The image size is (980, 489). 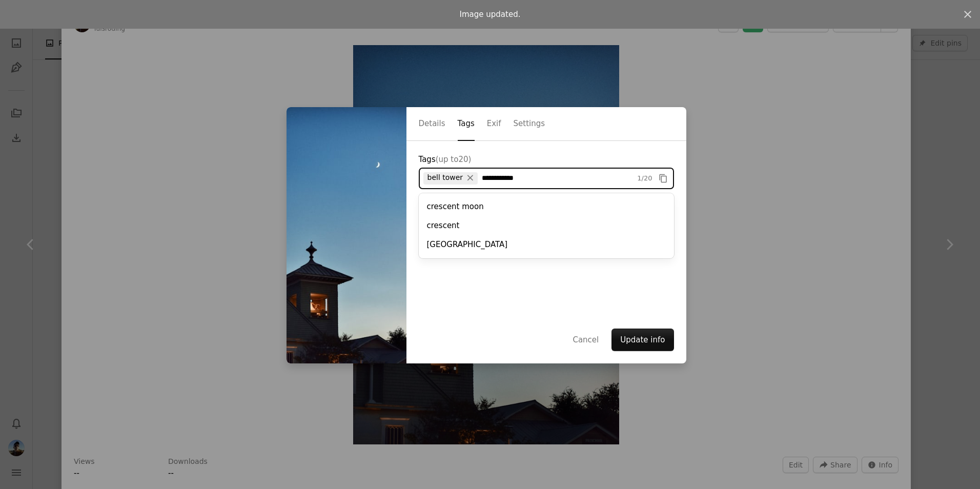 I want to click on img: photo-1759025324989-244c6e9ba201, so click(x=346, y=235).